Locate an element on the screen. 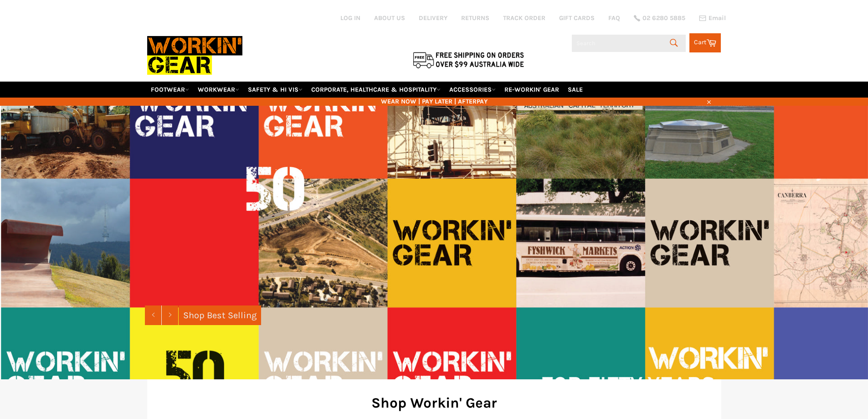 The height and width of the screenshot is (419, 868). a: Email is located at coordinates (712, 19).